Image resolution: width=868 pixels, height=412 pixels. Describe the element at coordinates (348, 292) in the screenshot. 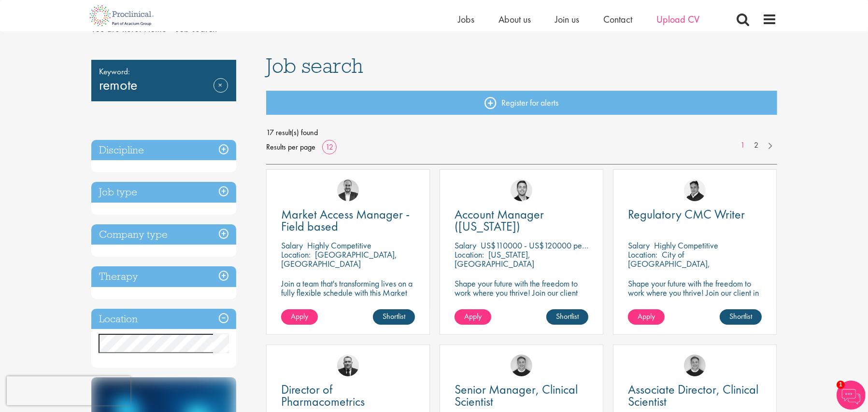

I see `p: Join a team that's transforming lives on a fully flexible schedule with this Market Access Manage...` at that location.